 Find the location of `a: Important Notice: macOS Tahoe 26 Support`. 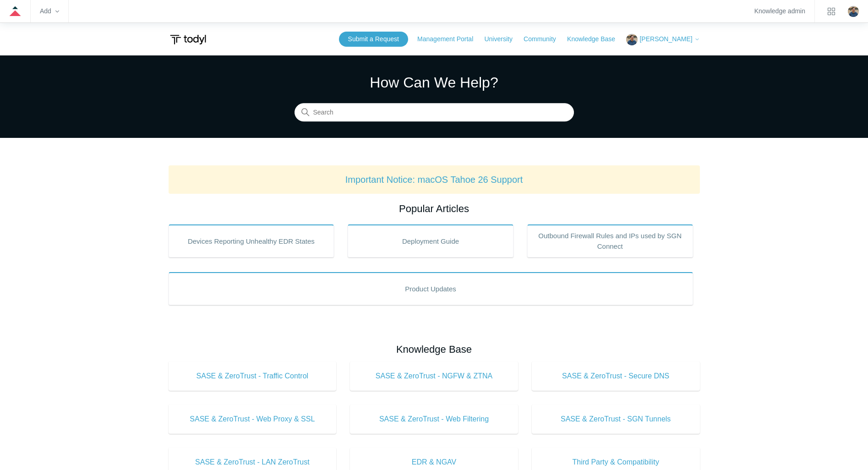

a: Important Notice: macOS Tahoe 26 Support is located at coordinates (434, 180).